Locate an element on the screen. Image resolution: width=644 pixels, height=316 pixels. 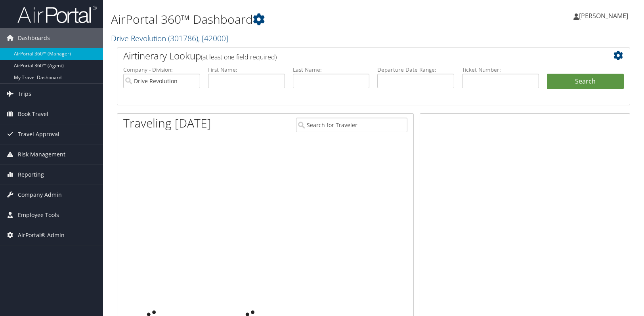
span: Dashboards is located at coordinates (34, 38).